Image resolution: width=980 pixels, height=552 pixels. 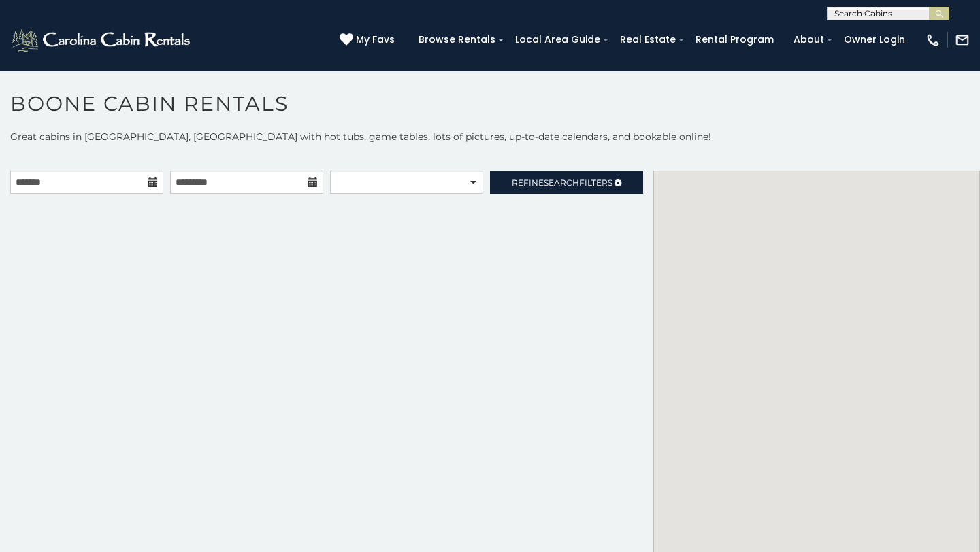 I want to click on span: My Favs, so click(x=375, y=40).